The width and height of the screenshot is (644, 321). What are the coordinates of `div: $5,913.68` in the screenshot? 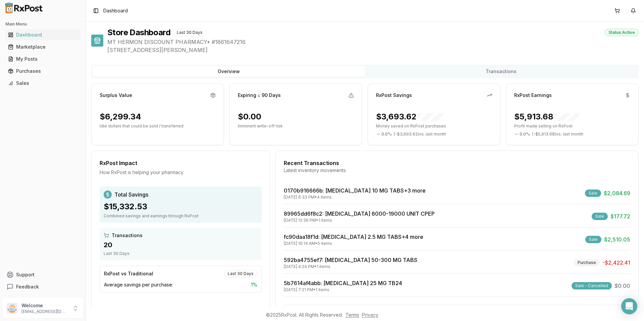 It's located at (547, 116).